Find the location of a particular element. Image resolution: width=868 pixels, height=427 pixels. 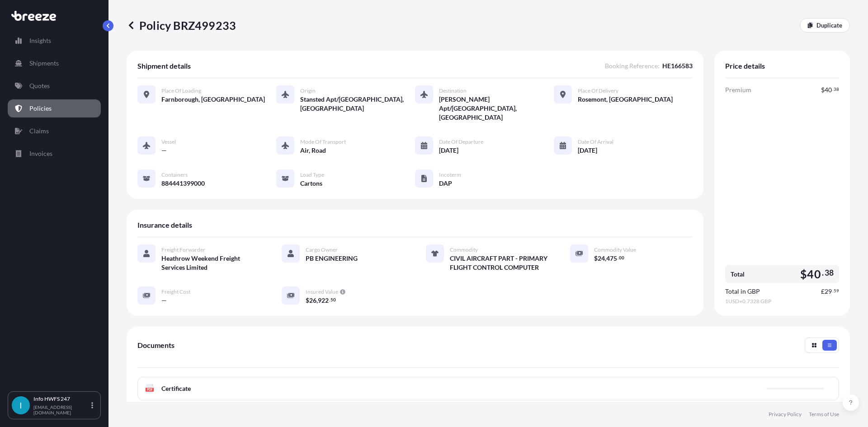

span: Place of Loading is located at coordinates (181, 91).